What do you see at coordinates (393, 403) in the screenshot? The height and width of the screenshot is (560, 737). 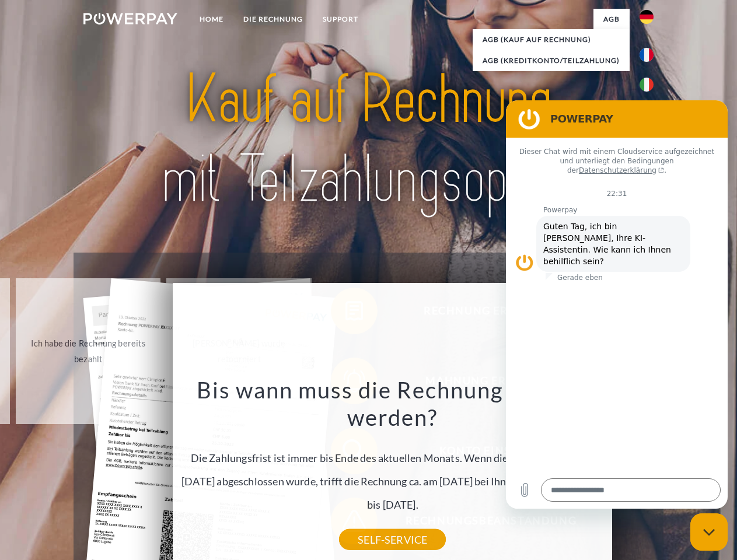 I see `h3: Bis wann muss die Rechnung bezahlt werden?` at bounding box center [393, 403].